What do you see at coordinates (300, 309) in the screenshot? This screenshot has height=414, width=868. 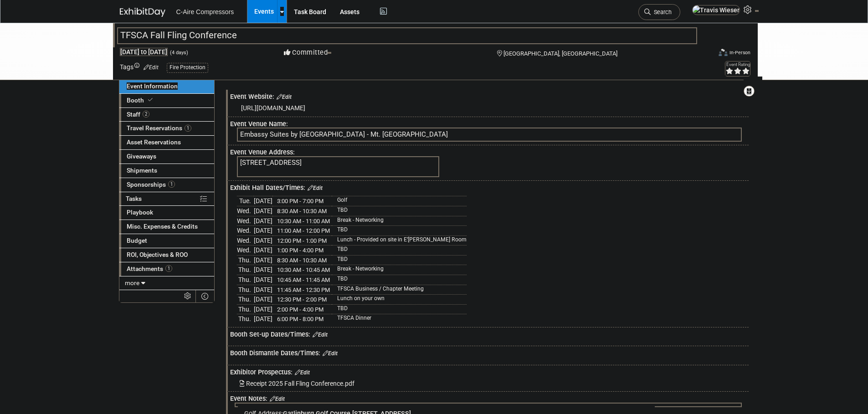 I see `span: 2:00 PM - 4:00 PM` at bounding box center [300, 309].